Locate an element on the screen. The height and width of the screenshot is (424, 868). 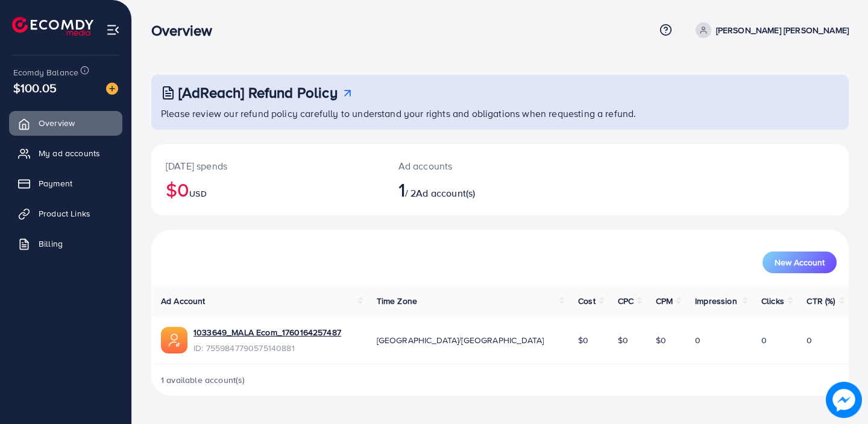
a: Payment is located at coordinates (66, 183).